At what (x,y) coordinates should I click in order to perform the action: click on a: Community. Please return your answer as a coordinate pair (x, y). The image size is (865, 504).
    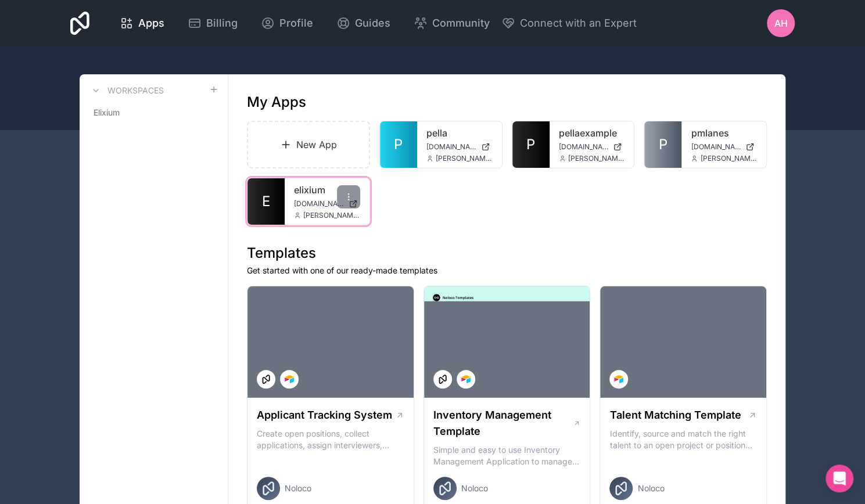
    Looking at the image, I should click on (452, 23).